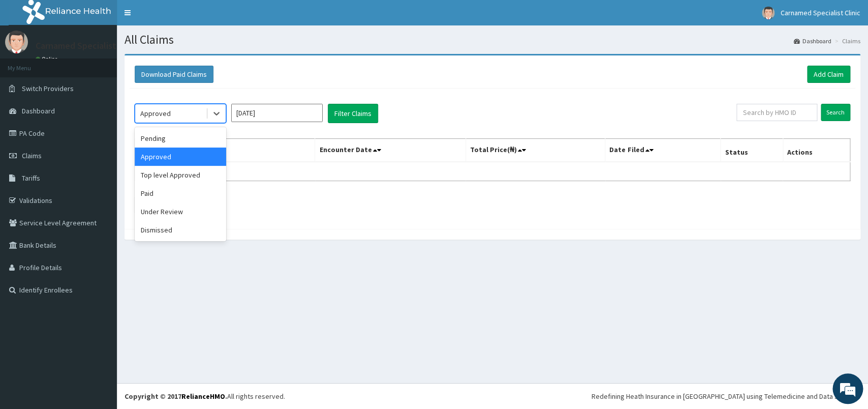 The height and width of the screenshot is (409, 868). I want to click on th: Encounter Date, so click(390, 150).